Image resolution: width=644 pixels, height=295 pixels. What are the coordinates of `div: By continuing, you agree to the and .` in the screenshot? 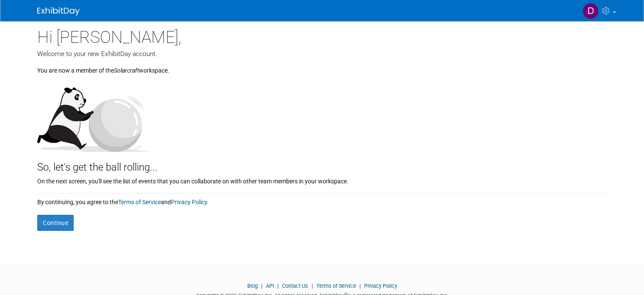 It's located at (322, 200).